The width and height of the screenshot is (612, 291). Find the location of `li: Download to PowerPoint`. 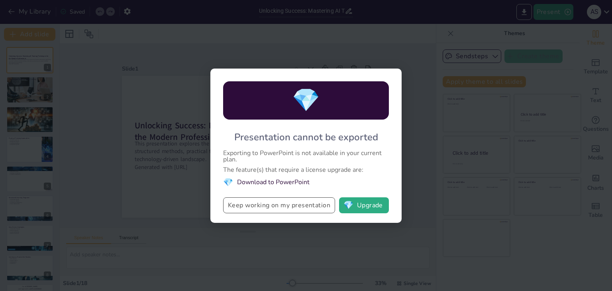

li: Download to PowerPoint is located at coordinates (306, 182).